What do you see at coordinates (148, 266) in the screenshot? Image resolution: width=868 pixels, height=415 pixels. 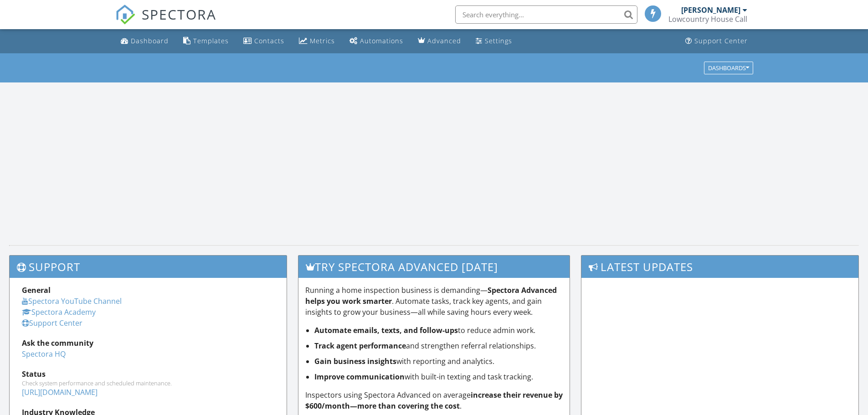 I see `h3: Support` at bounding box center [148, 266].